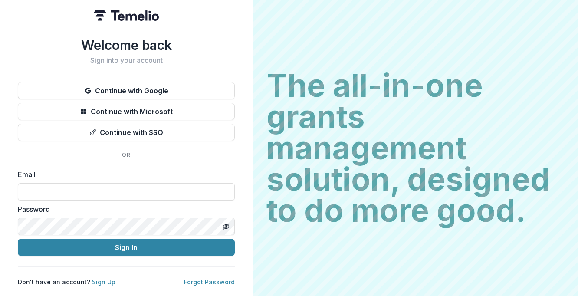 This screenshot has width=578, height=296. I want to click on button: Toggle password visibility, so click(226, 226).